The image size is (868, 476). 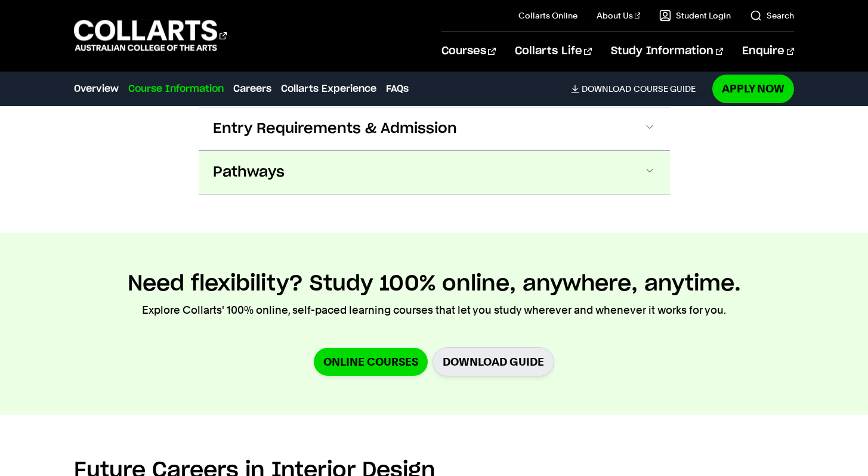 What do you see at coordinates (667, 51) in the screenshot?
I see `a: Study Information` at bounding box center [667, 51].